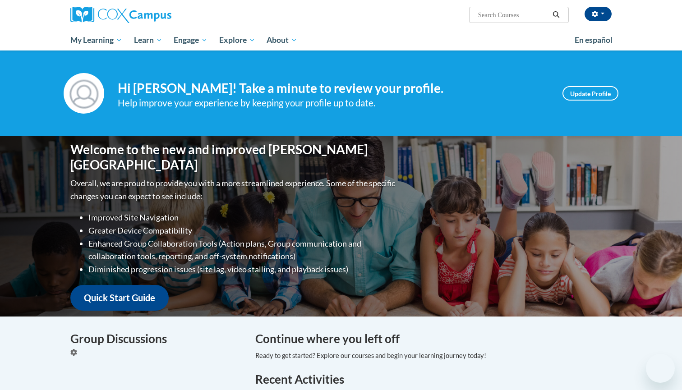 Image resolution: width=682 pixels, height=390 pixels. Describe the element at coordinates (190, 40) in the screenshot. I see `a: Engage` at that location.